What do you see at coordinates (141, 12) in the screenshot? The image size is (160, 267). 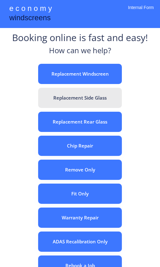 I see `div: Internal Form` at bounding box center [141, 12].